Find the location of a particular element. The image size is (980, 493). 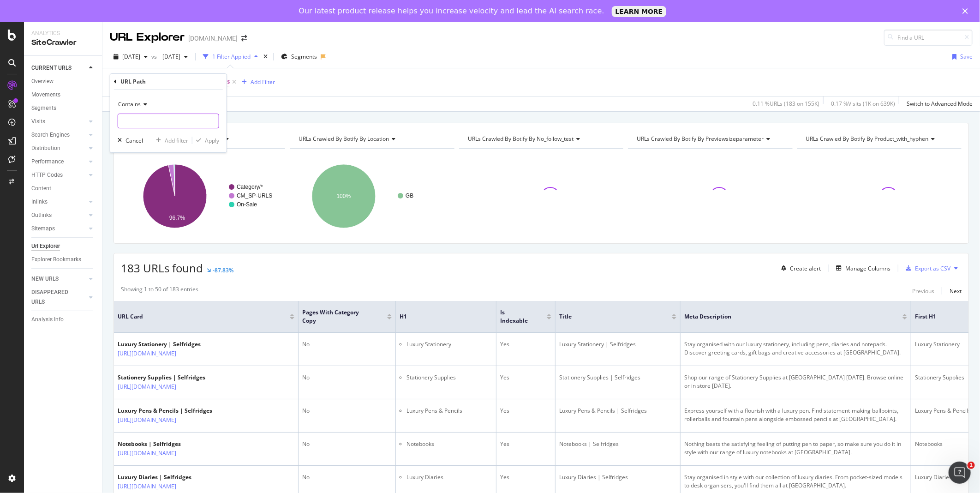

div: Previous is located at coordinates (923, 291).